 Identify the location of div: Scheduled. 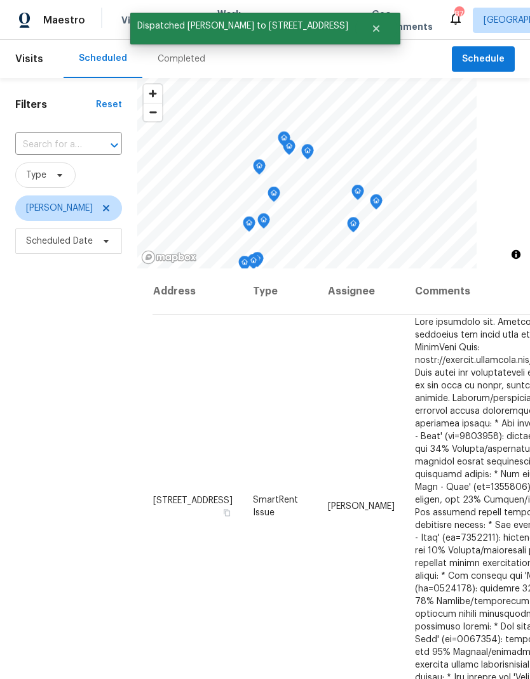
(103, 58).